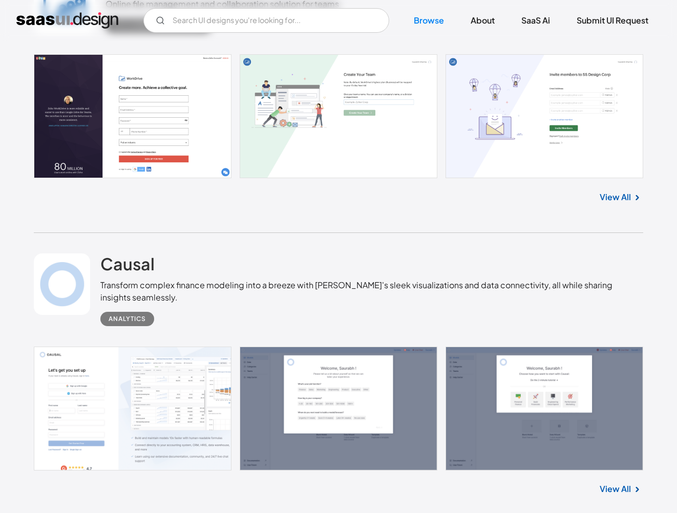  I want to click on h2: Causal, so click(128, 264).